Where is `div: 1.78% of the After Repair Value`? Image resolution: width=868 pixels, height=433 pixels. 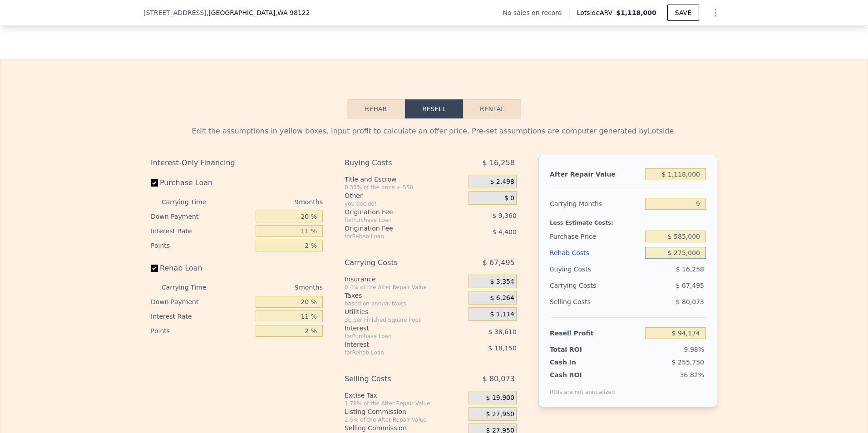 div: 1.78% of the After Repair Value is located at coordinates (404, 404).